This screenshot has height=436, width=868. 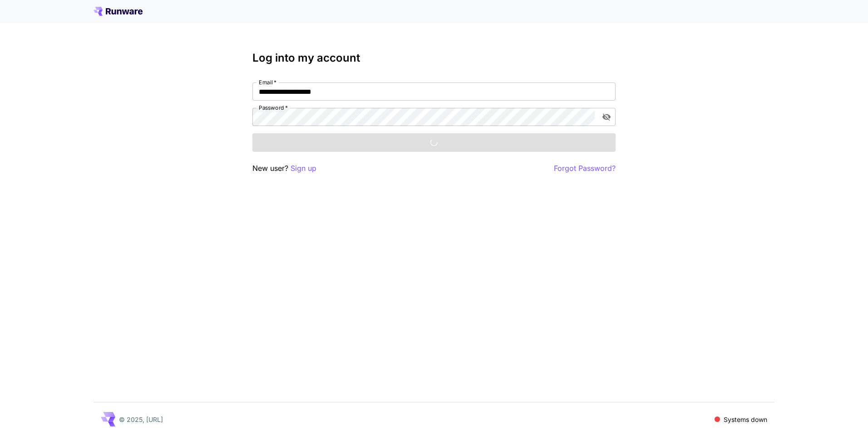 I want to click on button: Sign up, so click(x=304, y=168).